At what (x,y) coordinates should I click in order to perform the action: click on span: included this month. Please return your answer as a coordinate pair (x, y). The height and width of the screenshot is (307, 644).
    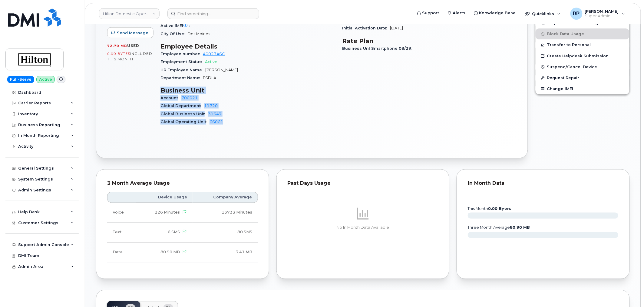
    Looking at the image, I should click on (130, 56).